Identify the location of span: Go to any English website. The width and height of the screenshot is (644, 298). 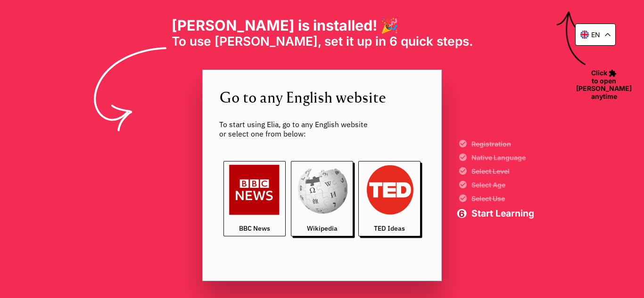
(322, 97).